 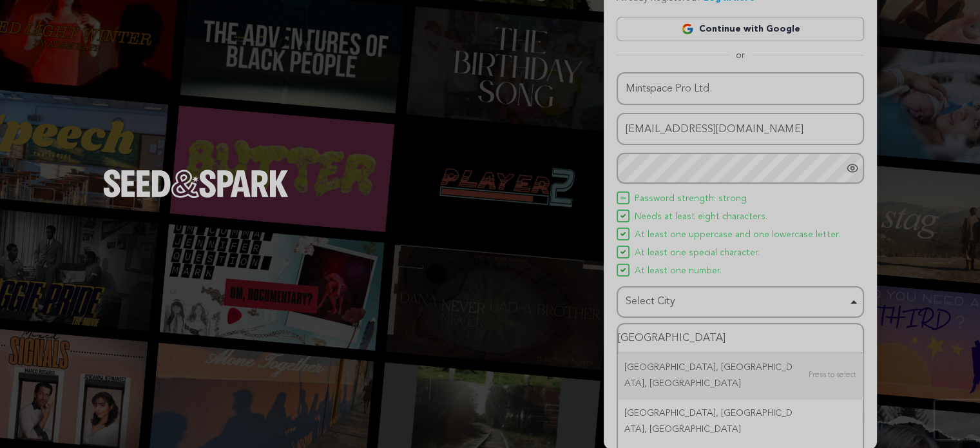 What do you see at coordinates (741, 29) in the screenshot?
I see `a: Continue with Google` at bounding box center [741, 29].